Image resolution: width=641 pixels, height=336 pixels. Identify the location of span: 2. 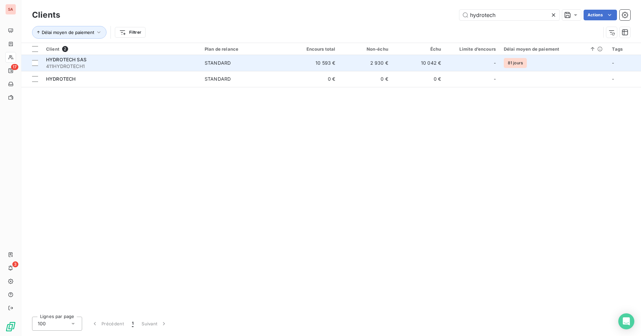
(65, 49).